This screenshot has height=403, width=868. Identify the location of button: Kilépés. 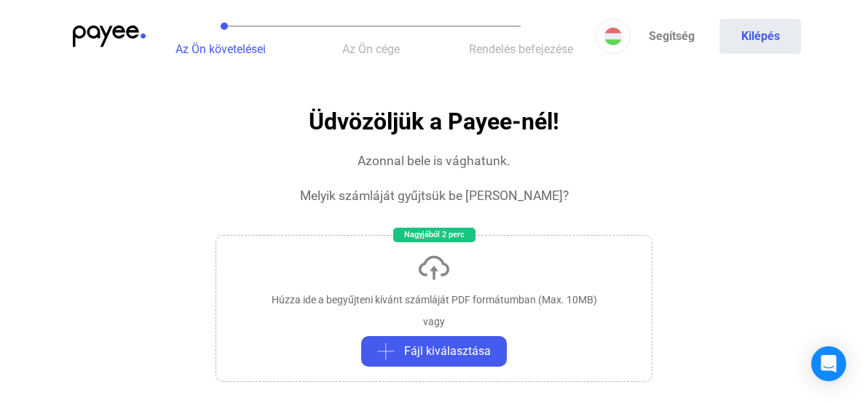
(761, 36).